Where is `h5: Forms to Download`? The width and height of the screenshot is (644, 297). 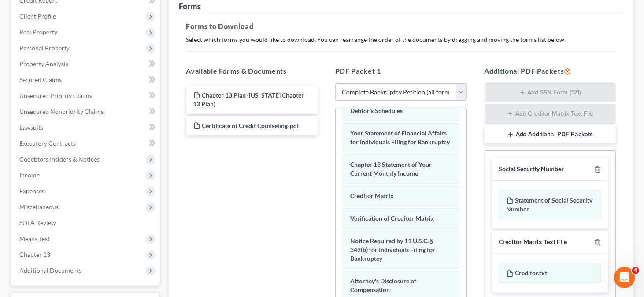
h5: Forms to Download is located at coordinates (401, 26).